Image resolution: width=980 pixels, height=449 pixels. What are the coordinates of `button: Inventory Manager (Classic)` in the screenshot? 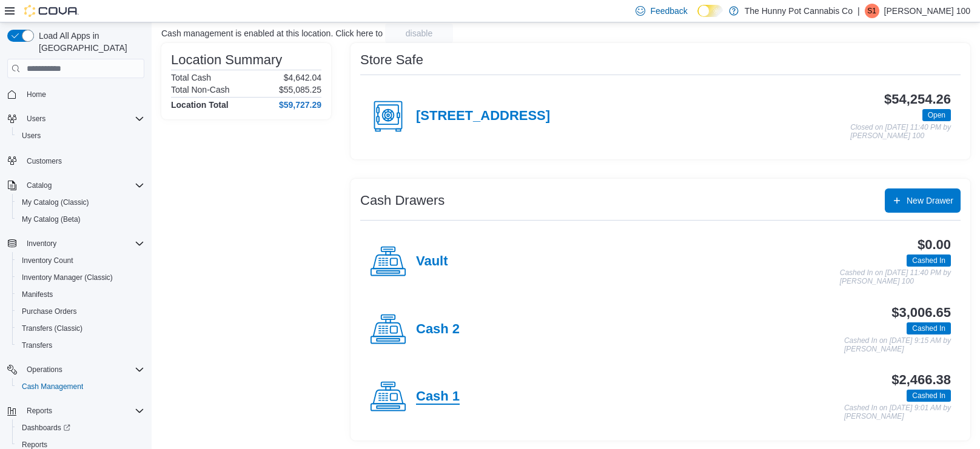 It's located at (81, 277).